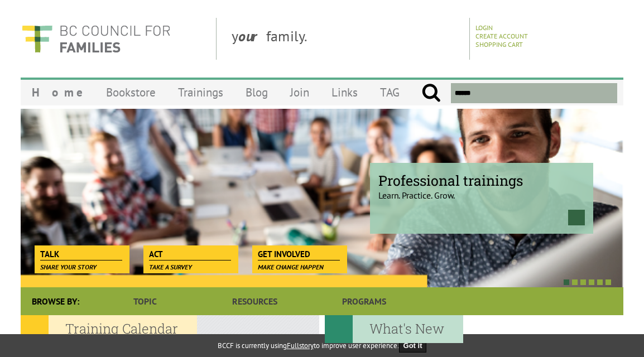  I want to click on a: Fullstory, so click(300, 345).